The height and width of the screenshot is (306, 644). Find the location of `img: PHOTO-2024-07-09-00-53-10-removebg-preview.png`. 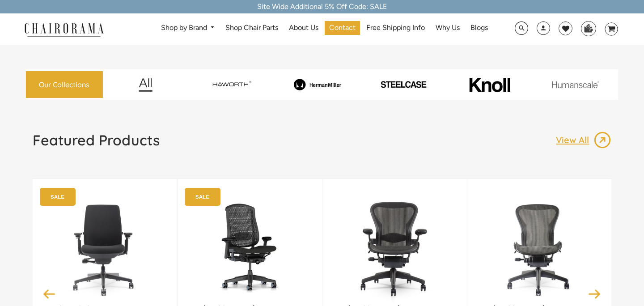

img: PHOTO-2024-07-09-00-53-10-removebg-preview.png is located at coordinates (403, 84).